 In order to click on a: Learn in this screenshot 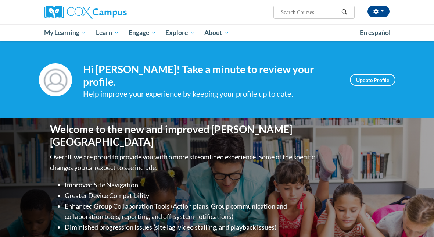, I will do `click(107, 33)`.